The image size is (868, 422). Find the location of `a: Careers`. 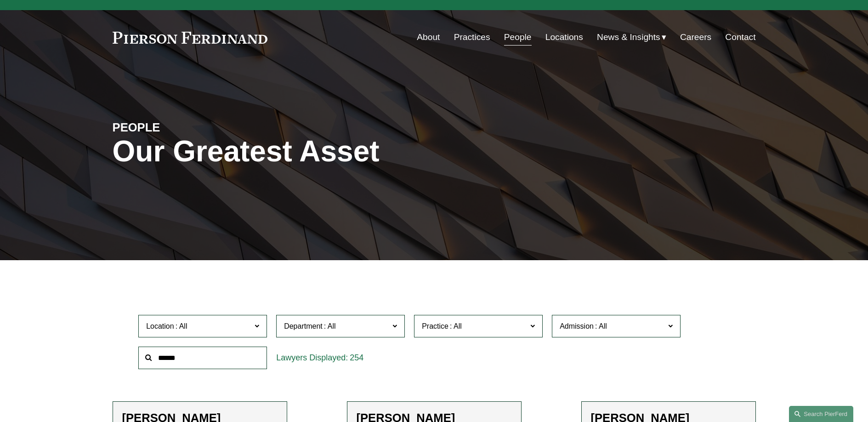

a: Careers is located at coordinates (696, 37).